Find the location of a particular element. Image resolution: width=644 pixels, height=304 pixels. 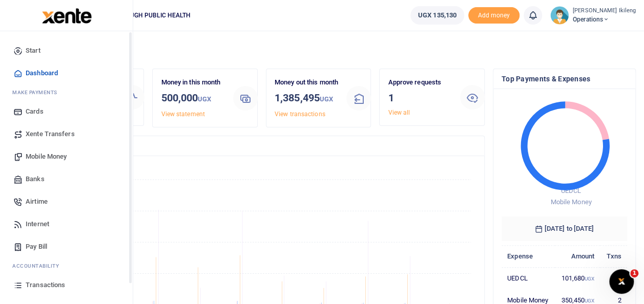

h4: Top Payments & Expenses is located at coordinates (564, 79).